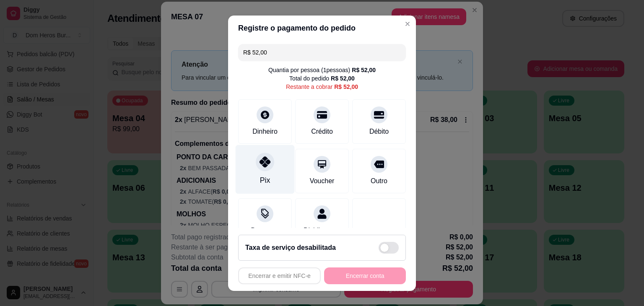 The height and width of the screenshot is (306, 644). I want to click on div: Total do pedido, so click(322, 78).